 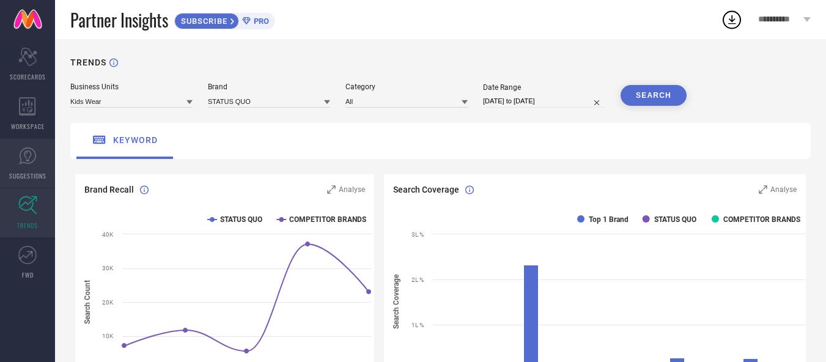 I want to click on span: Partner Insights, so click(x=119, y=20).